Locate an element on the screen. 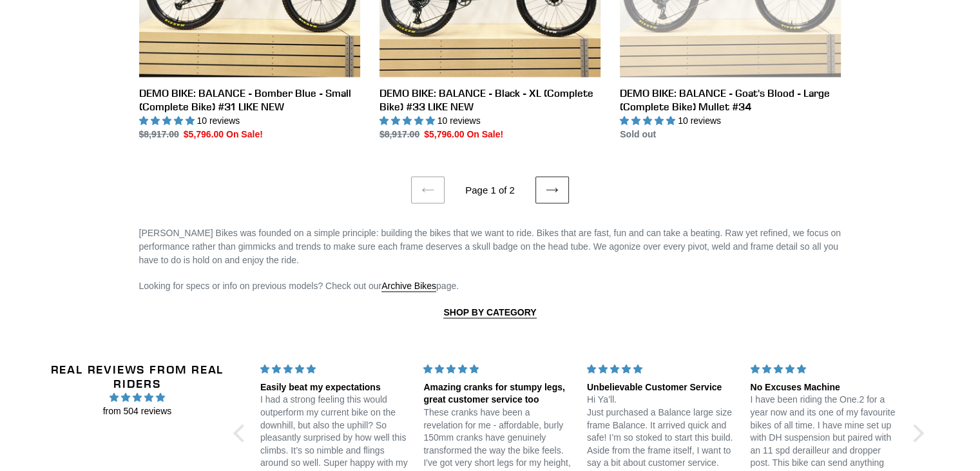  strong: SHOP BY CATEGORY is located at coordinates (490, 312).